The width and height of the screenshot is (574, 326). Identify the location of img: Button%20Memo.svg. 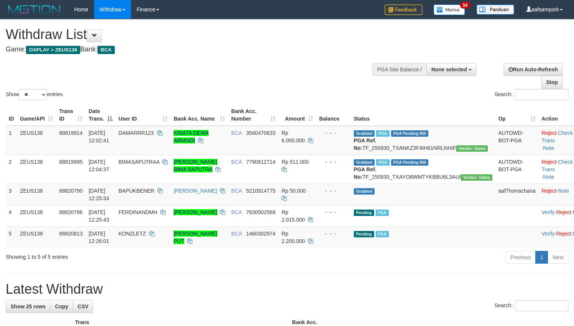
(449, 10).